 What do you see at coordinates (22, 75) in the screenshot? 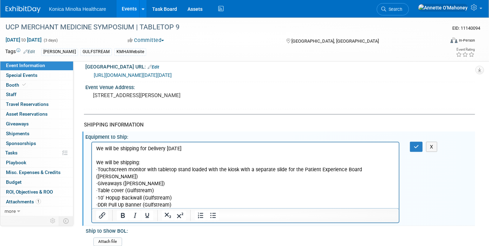
I see `span: Special Events` at bounding box center [22, 75].